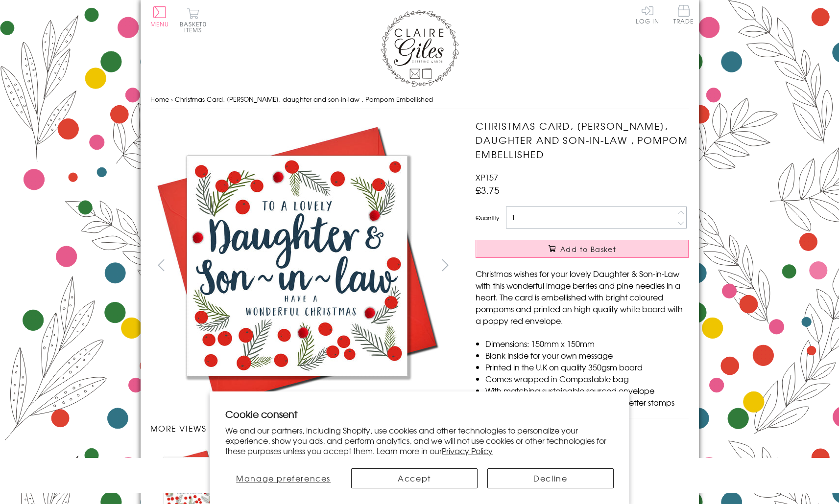  I want to click on h3: More views, so click(303, 428).